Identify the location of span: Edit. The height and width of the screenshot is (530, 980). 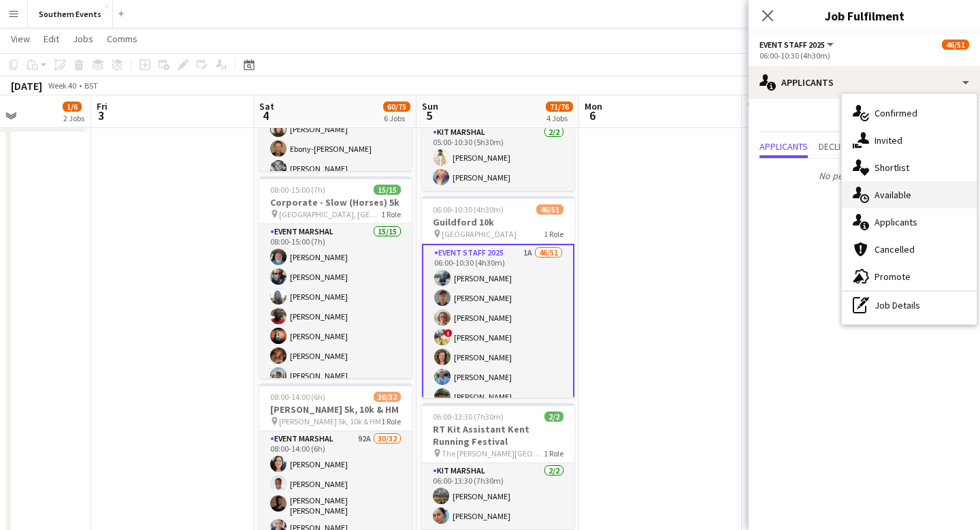
(51, 38).